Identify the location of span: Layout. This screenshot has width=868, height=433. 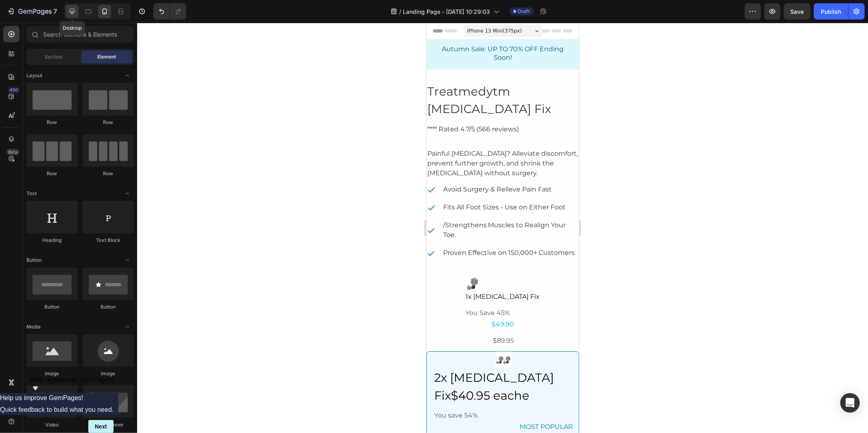
(34, 76).